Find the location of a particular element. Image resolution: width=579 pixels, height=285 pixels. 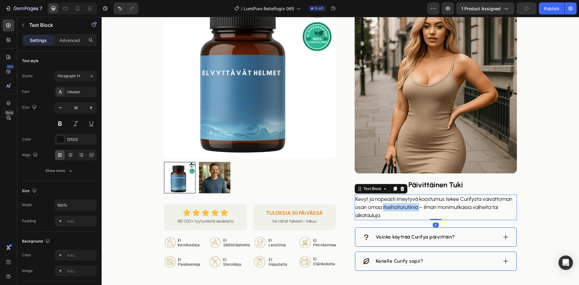

div: Align is located at coordinates (30, 155).